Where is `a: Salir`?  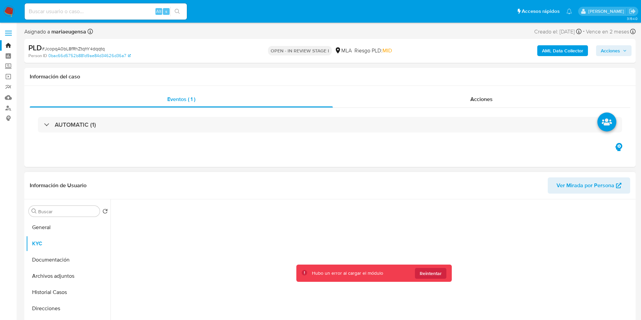
a: Salir is located at coordinates (632, 11).